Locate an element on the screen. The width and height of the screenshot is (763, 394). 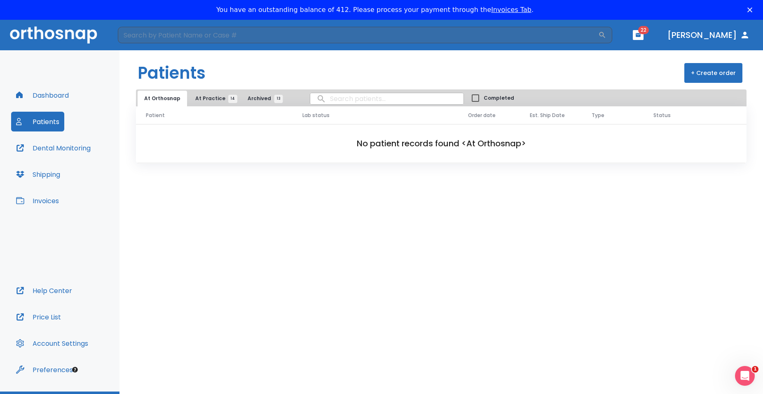
span: 14 is located at coordinates (233, 99).